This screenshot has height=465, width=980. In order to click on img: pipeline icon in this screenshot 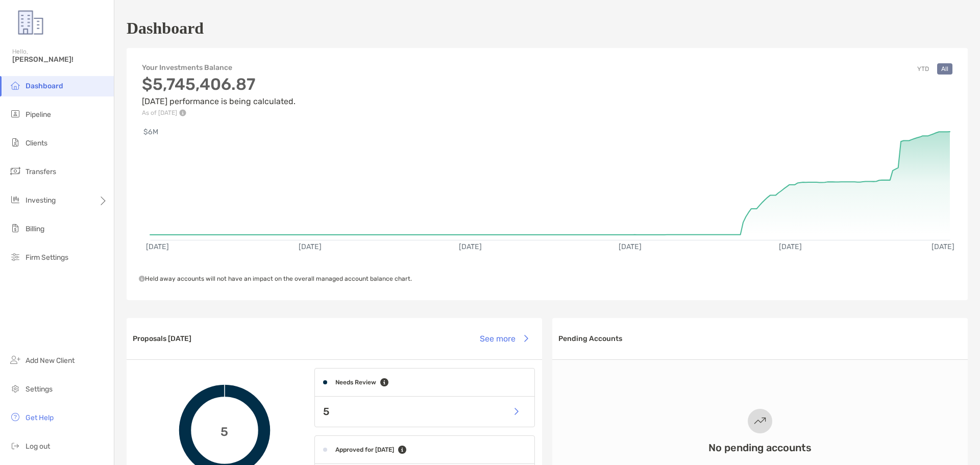, I will do `click(15, 114)`.